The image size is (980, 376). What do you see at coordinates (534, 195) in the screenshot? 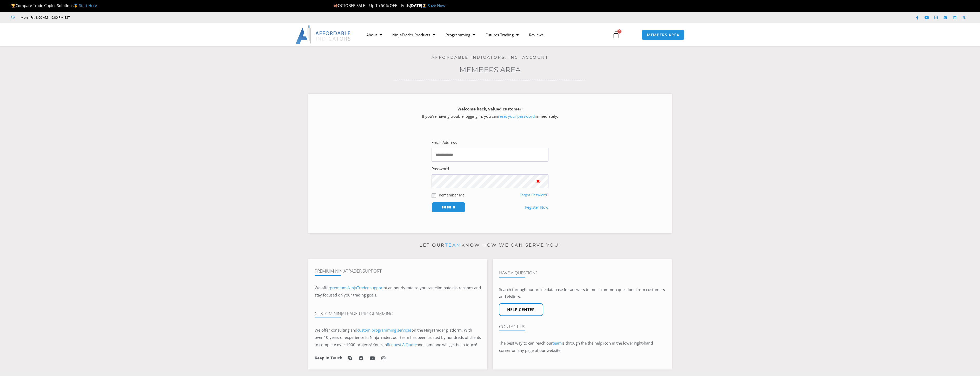
I see `a: Forgot Password?` at bounding box center [534, 195].